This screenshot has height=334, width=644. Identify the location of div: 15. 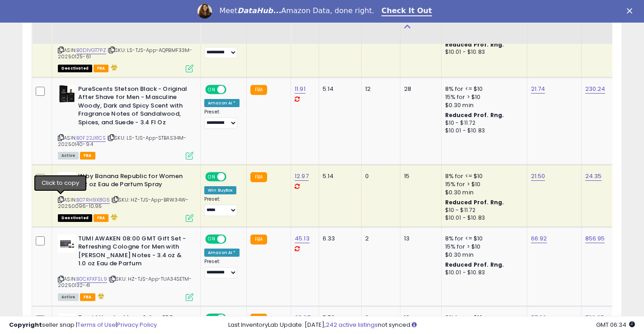
(419, 177).